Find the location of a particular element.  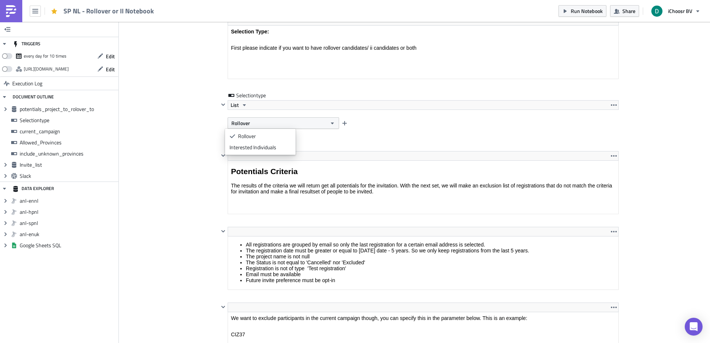

a: SP NL - Rollover and Interested Individuals Selection is located at coordinates (105, 30).